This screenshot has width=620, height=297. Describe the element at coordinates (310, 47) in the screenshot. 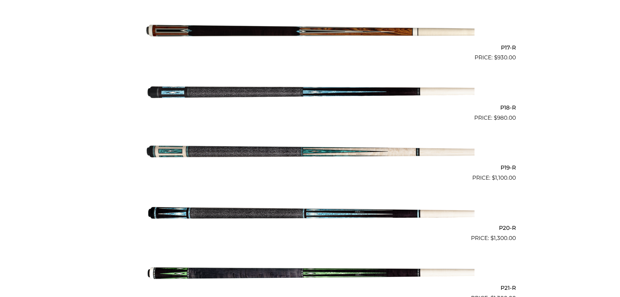

I see `h2: P17-R` at that location.